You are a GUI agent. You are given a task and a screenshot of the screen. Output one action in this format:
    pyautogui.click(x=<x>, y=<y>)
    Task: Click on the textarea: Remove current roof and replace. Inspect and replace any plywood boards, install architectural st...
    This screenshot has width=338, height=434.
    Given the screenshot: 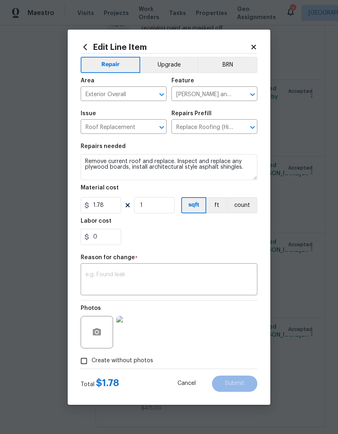 What is the action you would take?
    pyautogui.click(x=169, y=167)
    